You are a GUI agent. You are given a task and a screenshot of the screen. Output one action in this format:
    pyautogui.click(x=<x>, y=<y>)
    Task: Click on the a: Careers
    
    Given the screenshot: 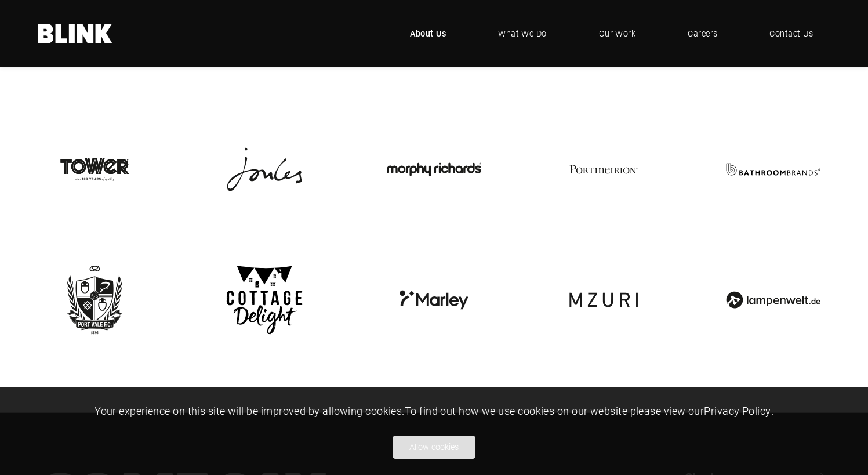 What is the action you would take?
    pyautogui.click(x=702, y=34)
    